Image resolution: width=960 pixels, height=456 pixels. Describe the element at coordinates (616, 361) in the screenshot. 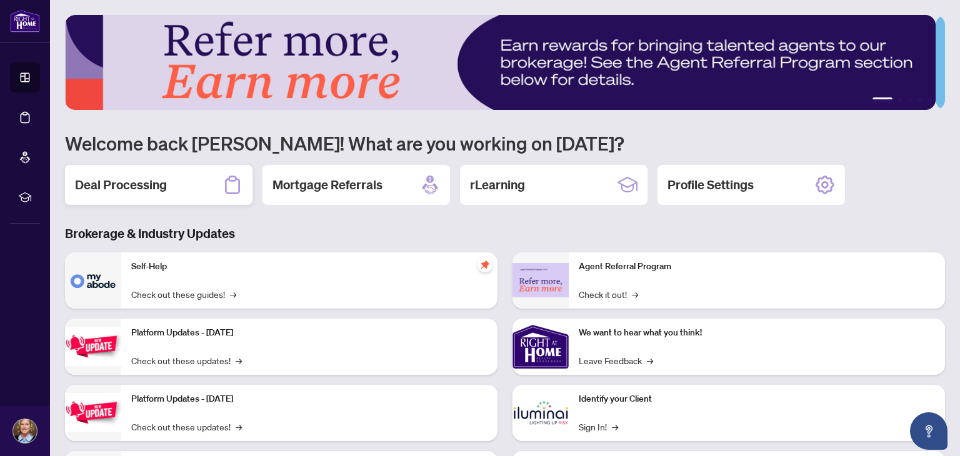

I see `a: Leave Feedback→` at that location.